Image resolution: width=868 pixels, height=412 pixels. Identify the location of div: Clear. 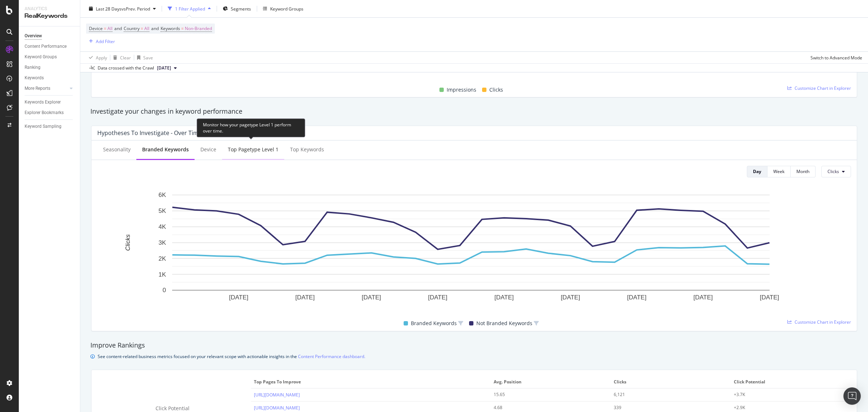
(126, 57).